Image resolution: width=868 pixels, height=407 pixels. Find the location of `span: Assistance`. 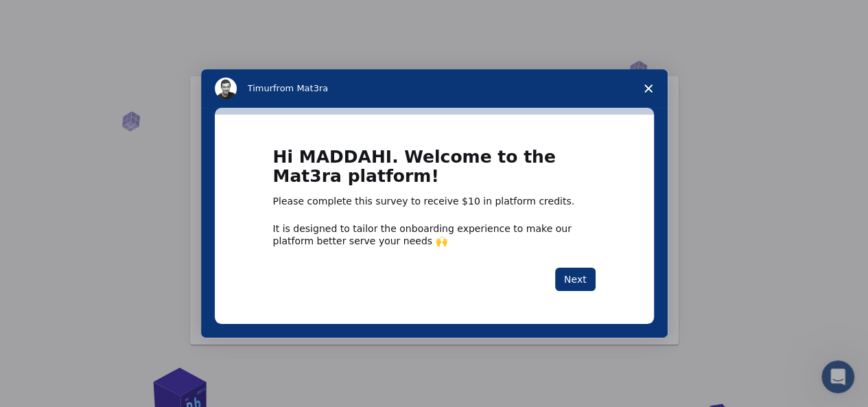

span: Assistance is located at coordinates (55, 15).